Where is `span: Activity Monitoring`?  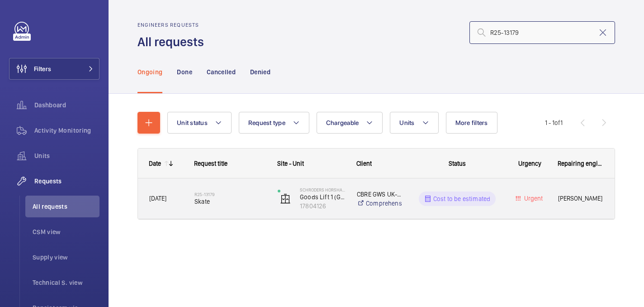
span: Activity Monitoring is located at coordinates (67, 130).